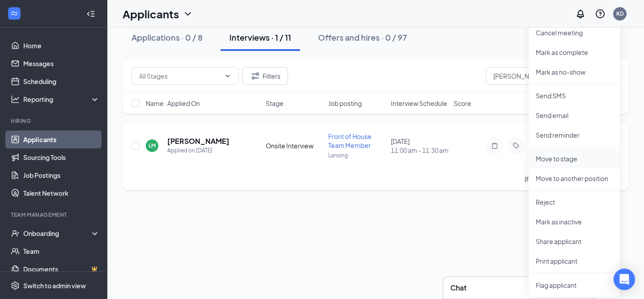 Image resolution: width=644 pixels, height=299 pixels. Describe the element at coordinates (275, 104) in the screenshot. I see `span: Stage` at that location.